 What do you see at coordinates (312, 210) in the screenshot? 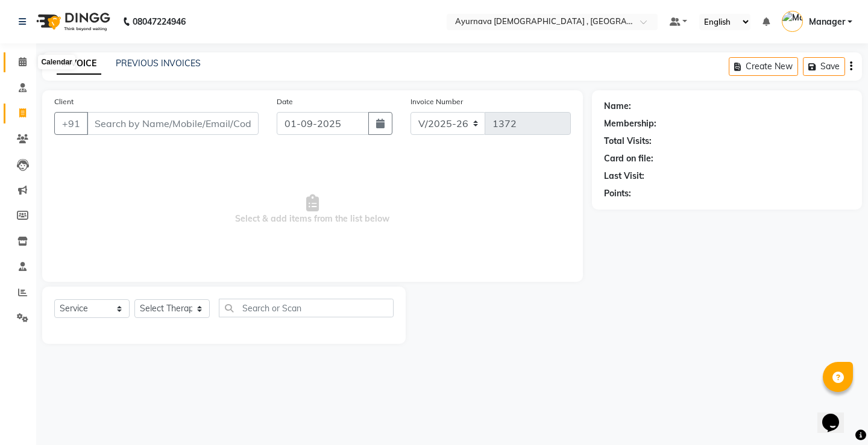
I see `span: Select & add items from the list below` at bounding box center [312, 210].